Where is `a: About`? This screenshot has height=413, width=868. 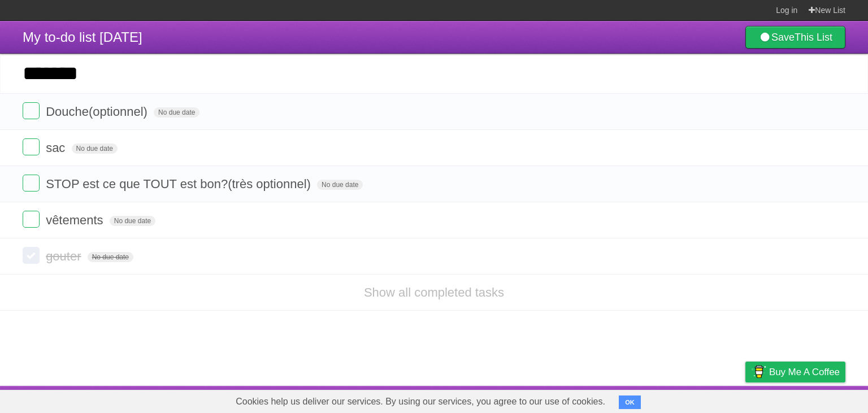 a: About is located at coordinates (607, 399).